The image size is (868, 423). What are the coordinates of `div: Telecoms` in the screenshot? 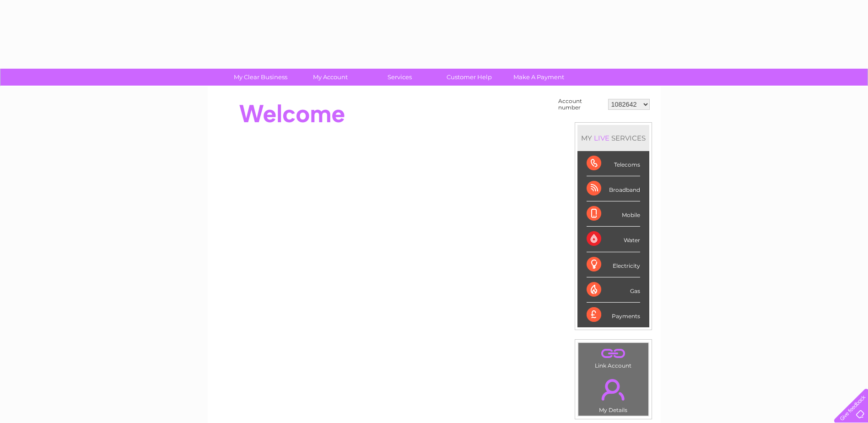 It's located at (613, 164).